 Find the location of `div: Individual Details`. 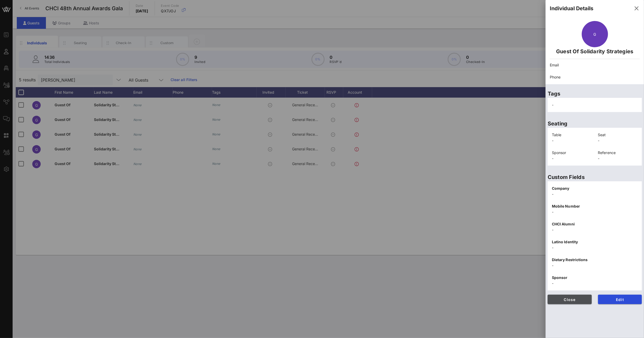

div: Individual Details is located at coordinates (572, 9).